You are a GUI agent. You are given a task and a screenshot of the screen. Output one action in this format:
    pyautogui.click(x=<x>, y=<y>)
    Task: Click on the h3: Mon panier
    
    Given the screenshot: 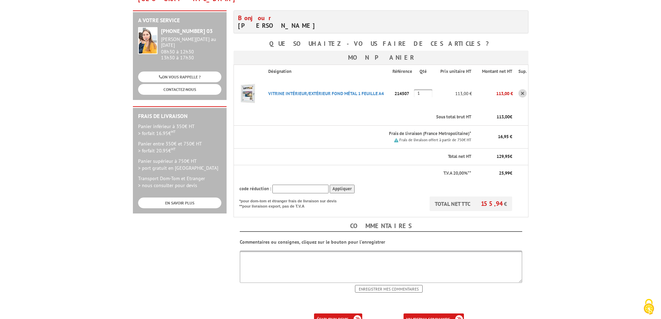 What is the action you would take?
    pyautogui.click(x=381, y=58)
    